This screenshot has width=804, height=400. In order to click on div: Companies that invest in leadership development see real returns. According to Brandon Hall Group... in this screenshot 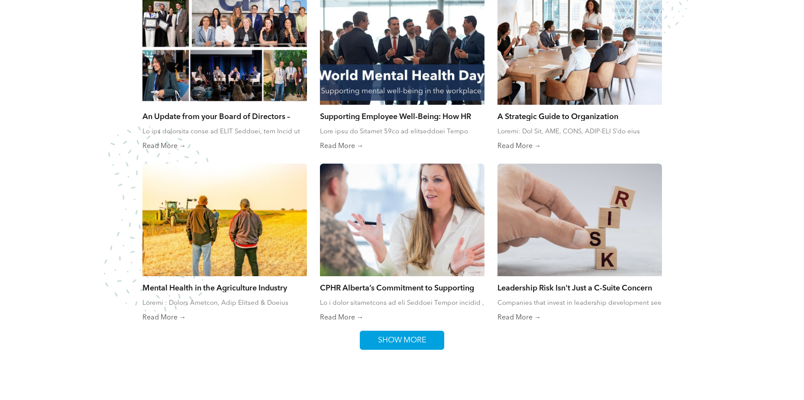, I will do `click(580, 303)`.